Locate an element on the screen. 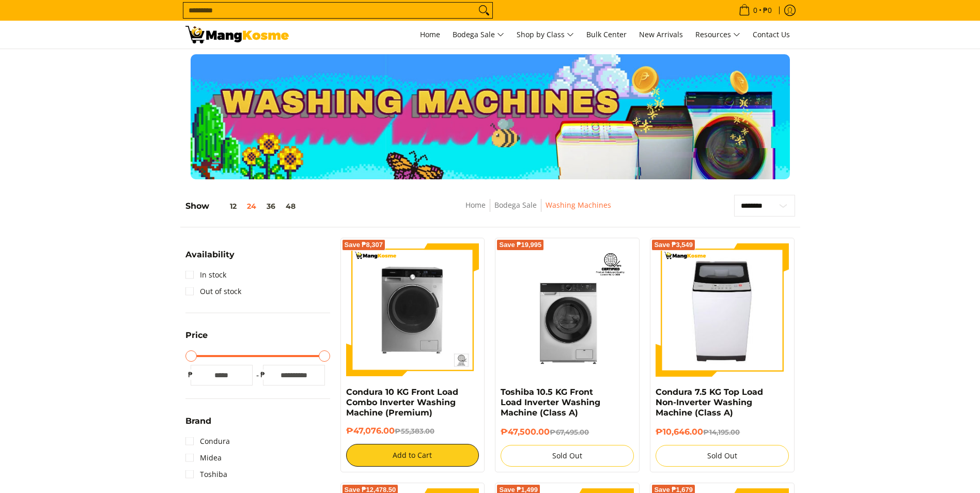 The image size is (980, 493). span: Save ₱3,549 is located at coordinates (673, 245).